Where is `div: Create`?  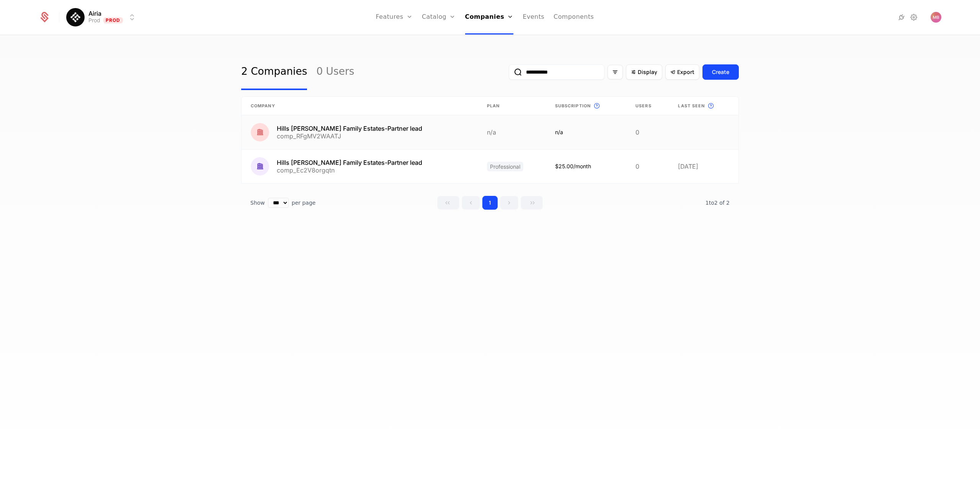
div: Create is located at coordinates (721, 72).